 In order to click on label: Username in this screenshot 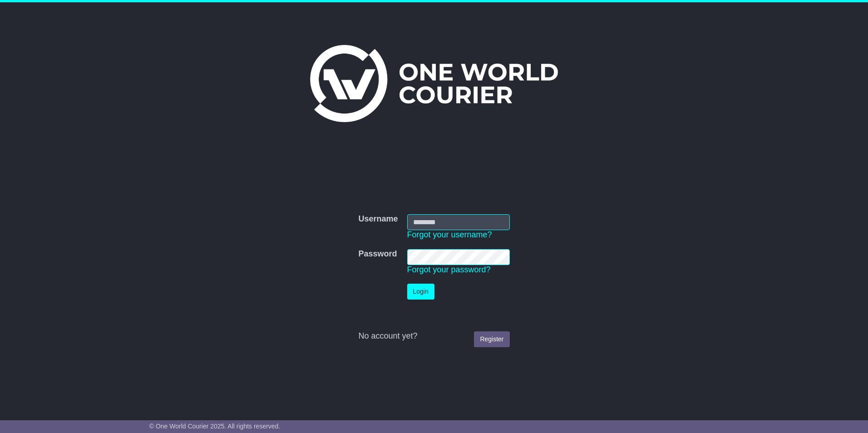, I will do `click(378, 219)`.